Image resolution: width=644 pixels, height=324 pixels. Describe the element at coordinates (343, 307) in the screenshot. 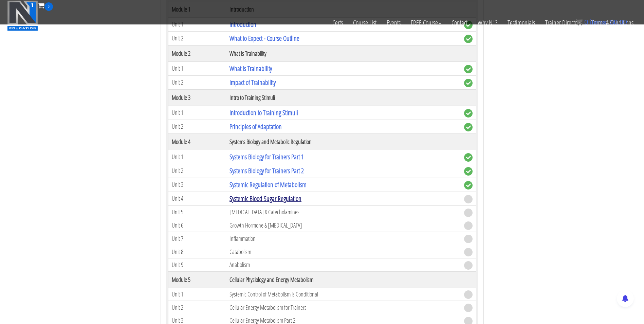

I see `td: Cellular Energy Metabolism for Trainers` at that location.